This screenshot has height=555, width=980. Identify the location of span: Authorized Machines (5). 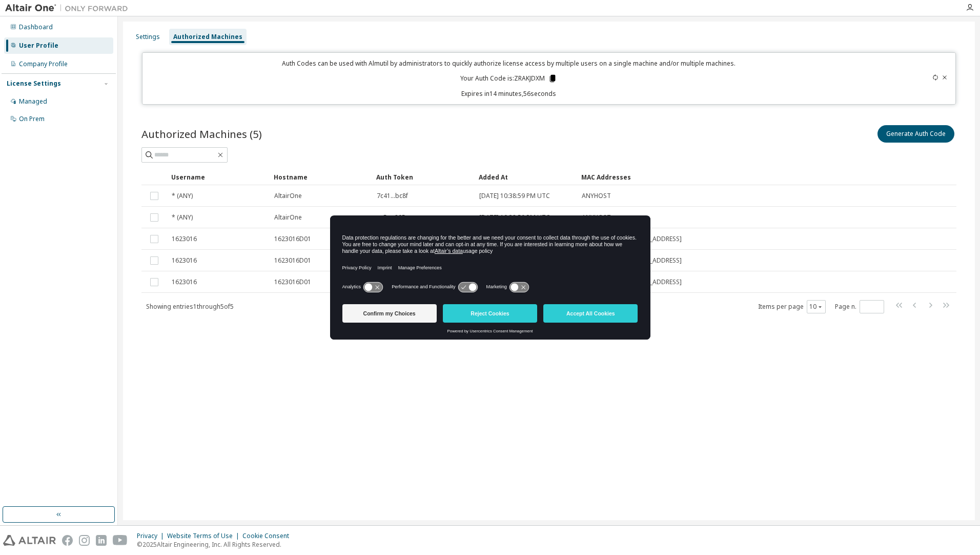
(201, 134).